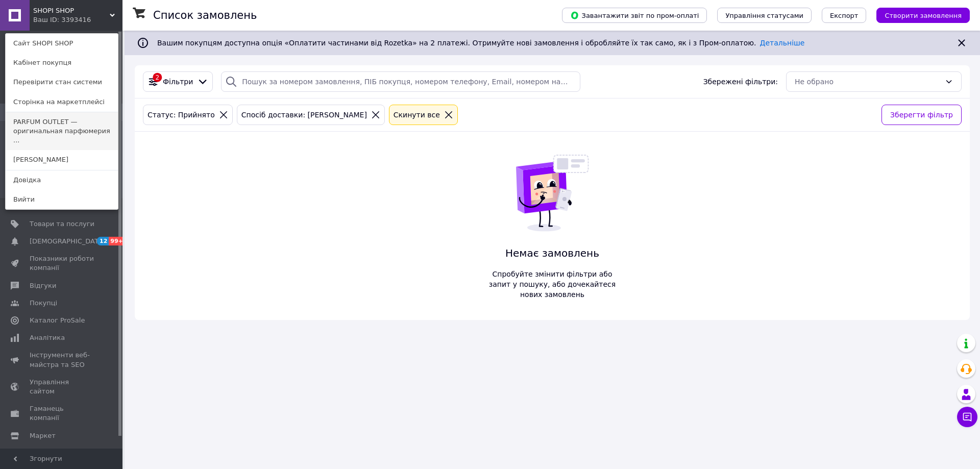 The height and width of the screenshot is (469, 980). What do you see at coordinates (417, 115) in the screenshot?
I see `div: Cкинути все` at bounding box center [417, 115].